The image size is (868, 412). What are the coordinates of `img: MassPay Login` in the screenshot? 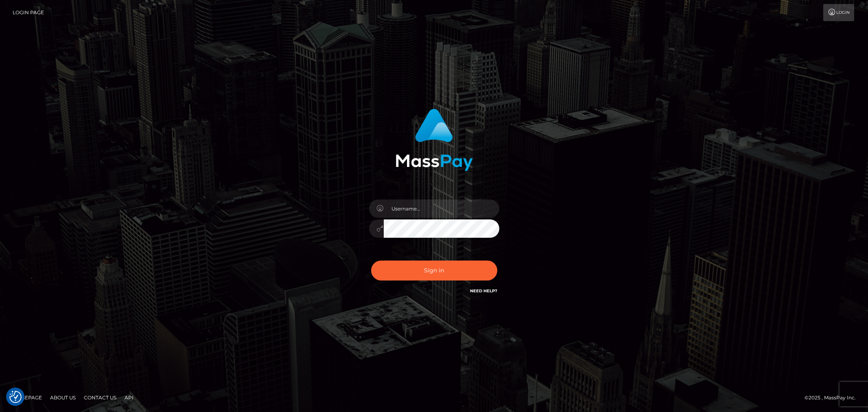 It's located at (434, 140).